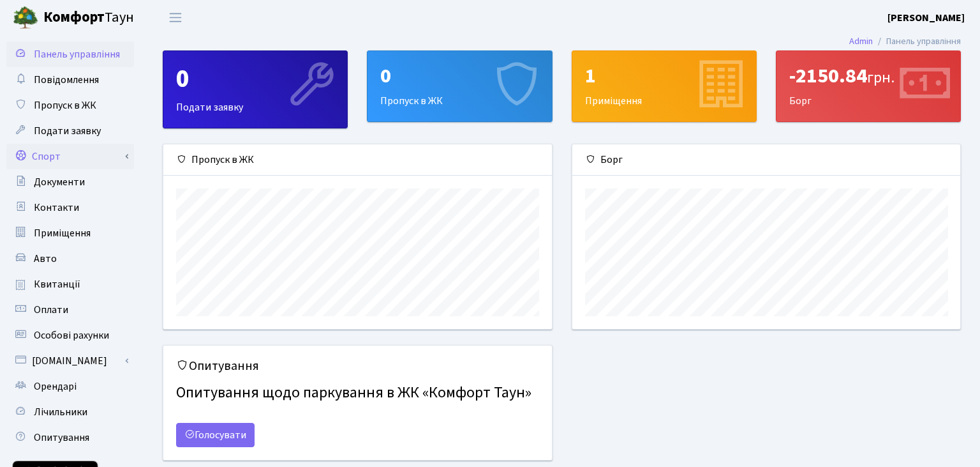 This screenshot has width=980, height=467. I want to click on h4: Опитування щодо паркування в ЖК «Комфорт Таун», so click(358, 392).